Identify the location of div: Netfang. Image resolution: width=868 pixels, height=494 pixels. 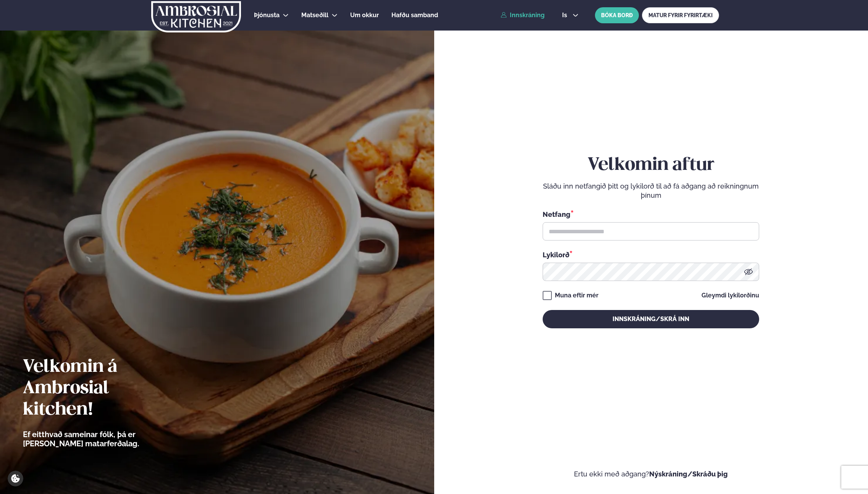
(651, 214).